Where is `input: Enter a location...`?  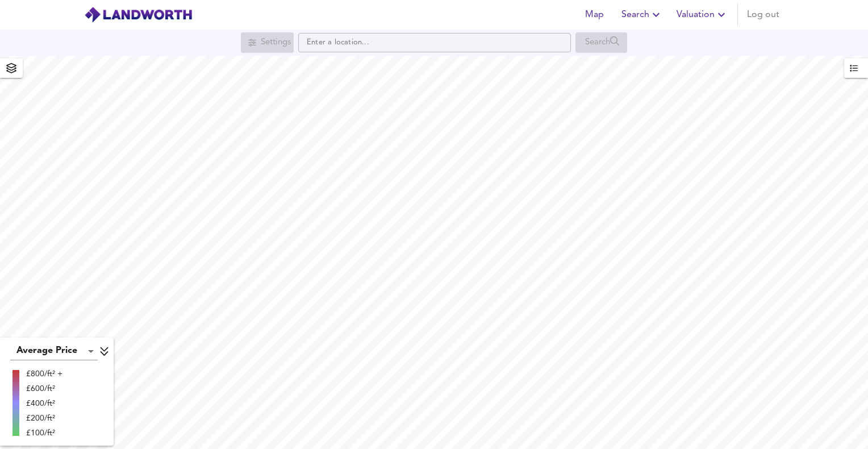 input: Enter a location... is located at coordinates (435, 43).